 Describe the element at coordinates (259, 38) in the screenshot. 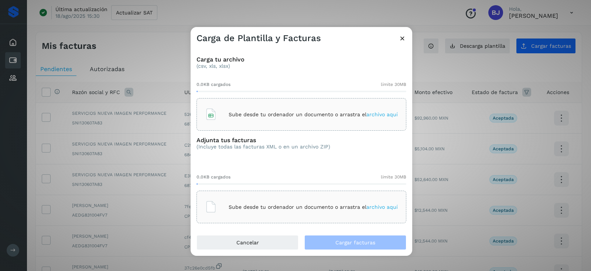

I see `h3: Carga de Plantilla y Facturas` at that location.